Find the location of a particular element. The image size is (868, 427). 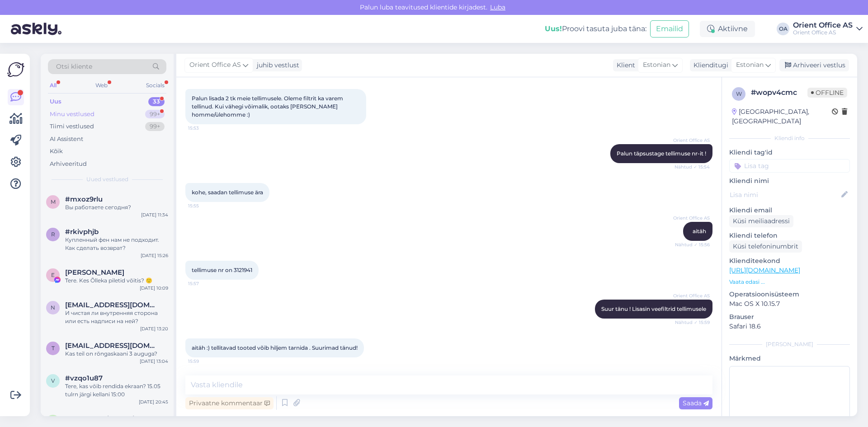

div: Aktiivne is located at coordinates (727, 29).